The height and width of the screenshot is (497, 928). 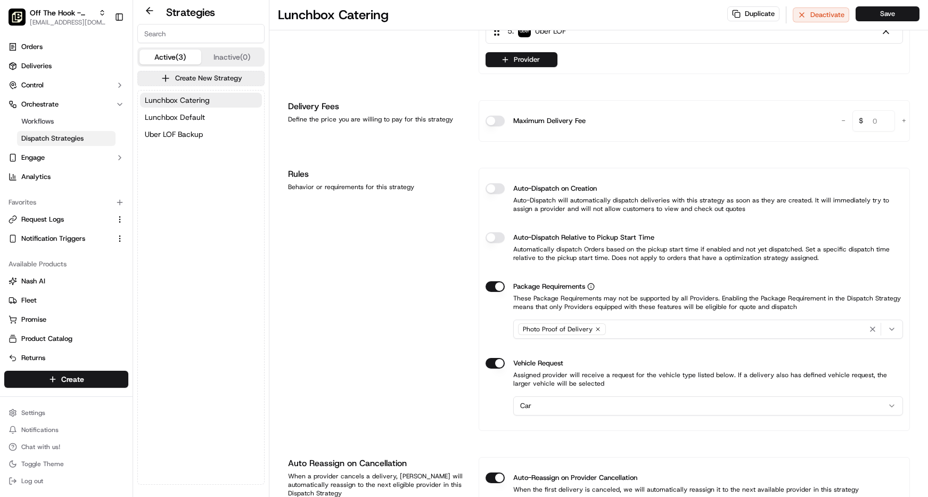 What do you see at coordinates (201, 100) in the screenshot?
I see `a: Lunchbox Catering` at bounding box center [201, 100].